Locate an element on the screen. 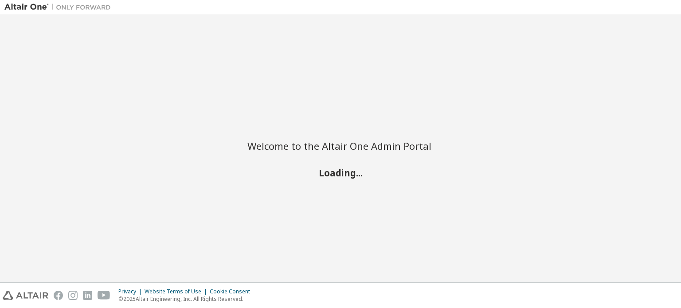 The height and width of the screenshot is (308, 681). img: facebook.svg is located at coordinates (58, 295).